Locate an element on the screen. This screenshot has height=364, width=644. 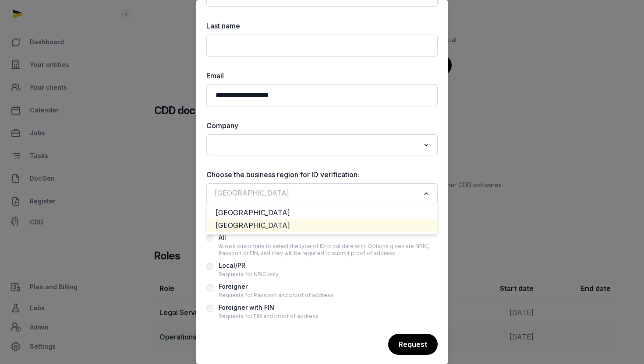
label: Last name is located at coordinates (322, 26).